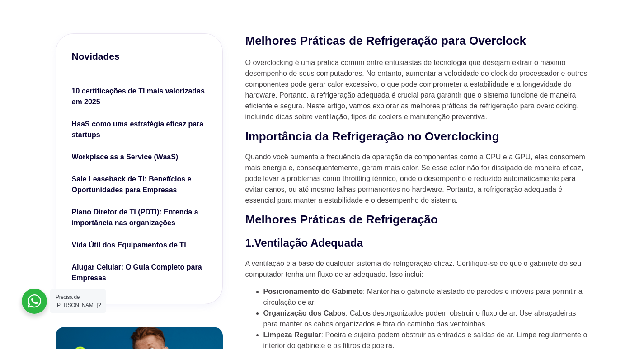  Describe the element at coordinates (139, 158) in the screenshot. I see `a: Workplace as a Service (WaaS)` at that location.